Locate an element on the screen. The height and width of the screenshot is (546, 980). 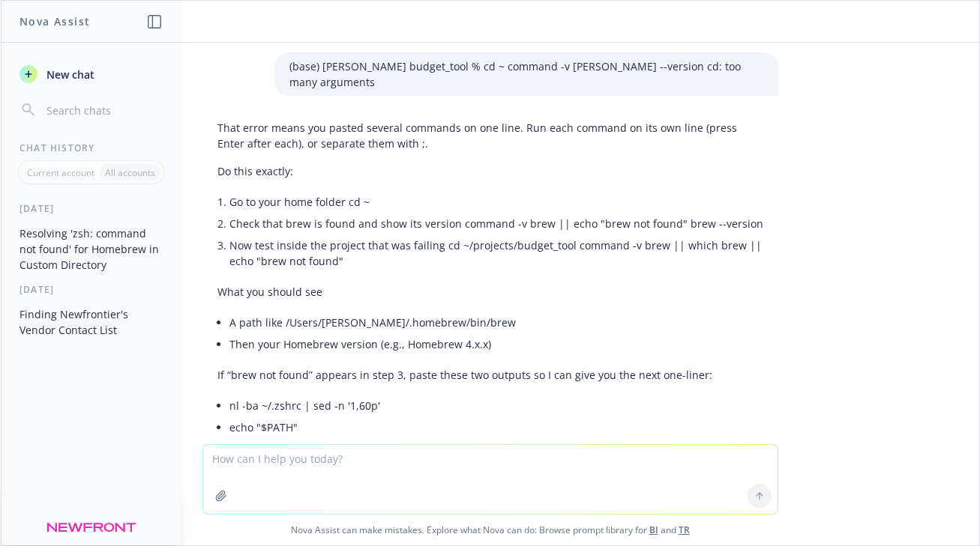
p: That error means you pasted several commands on one line. Run each command on its own line (press... is located at coordinates (490, 136).